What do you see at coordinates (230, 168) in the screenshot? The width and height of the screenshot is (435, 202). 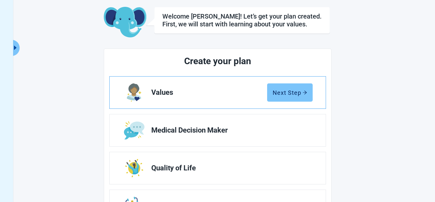 I see `span: Quality of Life` at bounding box center [230, 168].